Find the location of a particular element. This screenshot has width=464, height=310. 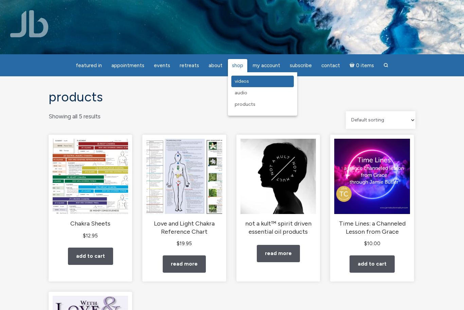

h2: Love and Light Chakra Reference Chart is located at coordinates (184, 228).